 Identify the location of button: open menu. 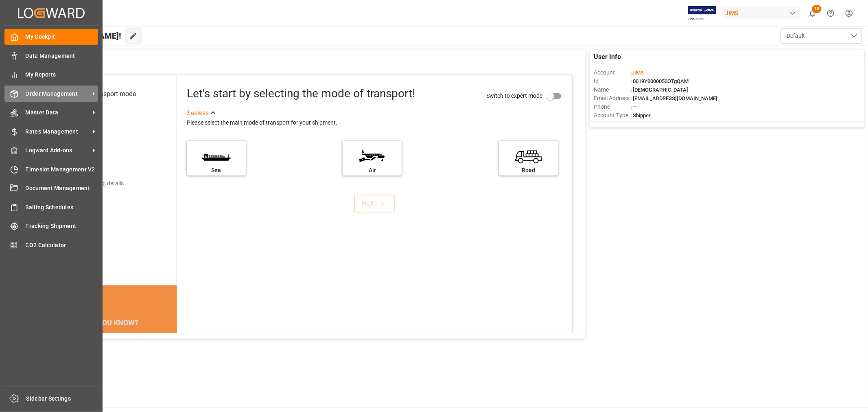
(821, 36).